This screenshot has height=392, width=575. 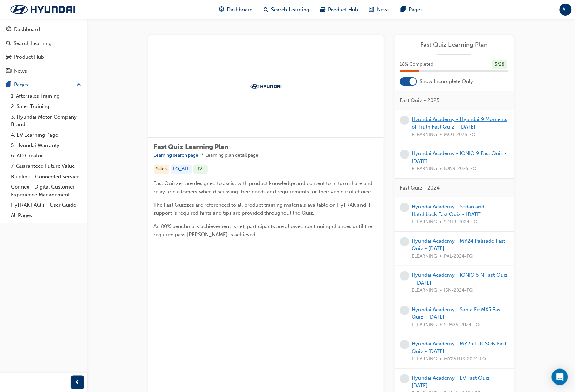 What do you see at coordinates (462, 325) in the screenshot?
I see `span: SFMX5-2024-FQ` at bounding box center [462, 325].